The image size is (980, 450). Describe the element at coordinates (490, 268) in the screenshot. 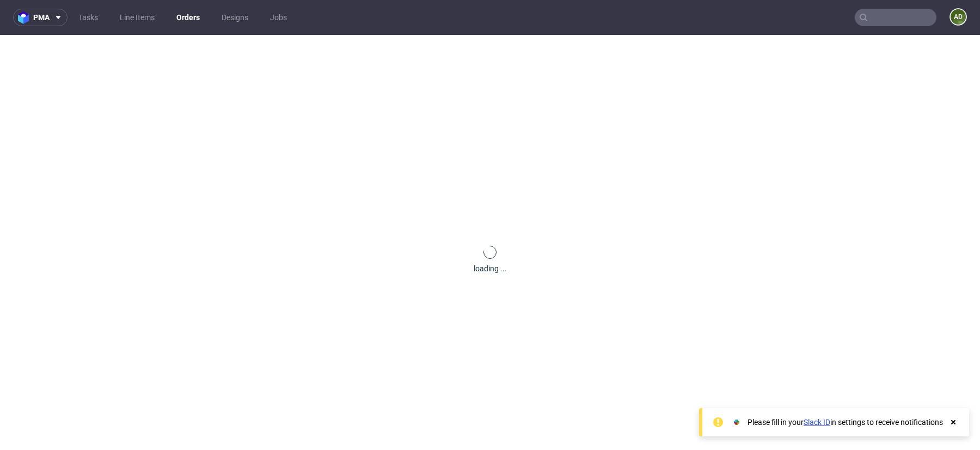

I see `div: loading ...` at that location.